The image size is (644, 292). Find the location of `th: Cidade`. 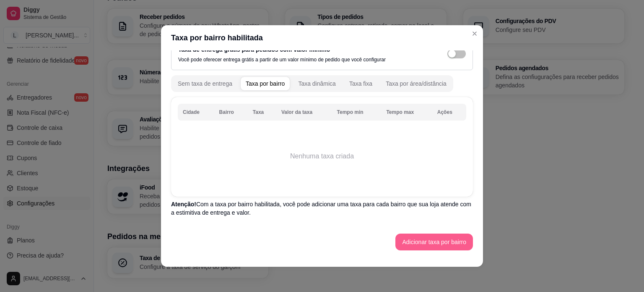

th: Cidade is located at coordinates (196, 112).